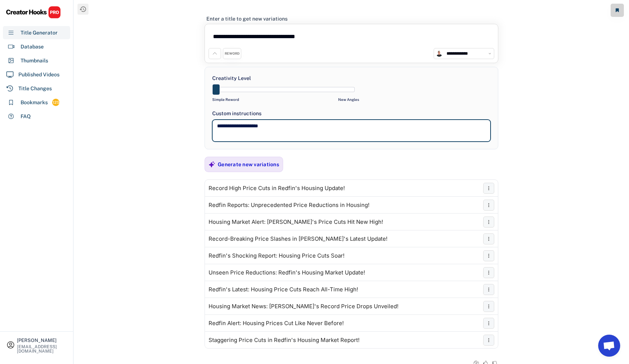 The width and height of the screenshot is (629, 364). I want to click on img: channels4_profile.jpg, so click(439, 54).